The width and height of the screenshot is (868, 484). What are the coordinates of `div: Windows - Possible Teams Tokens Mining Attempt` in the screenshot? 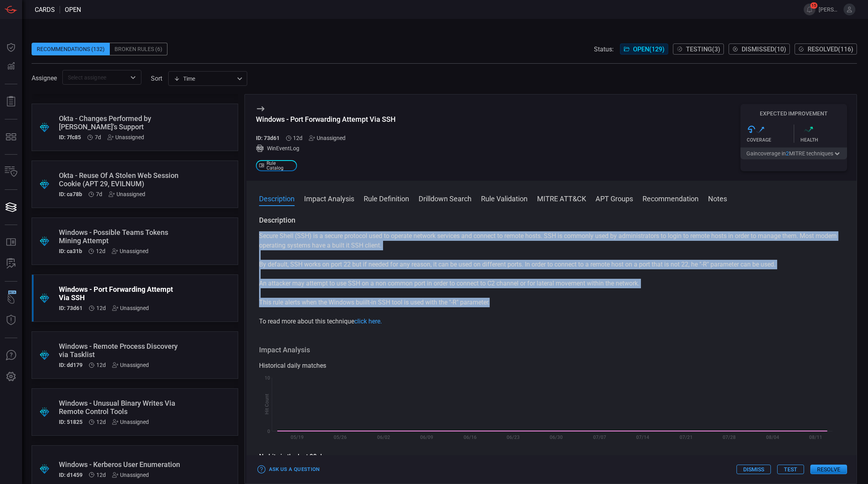 It's located at (120, 236).